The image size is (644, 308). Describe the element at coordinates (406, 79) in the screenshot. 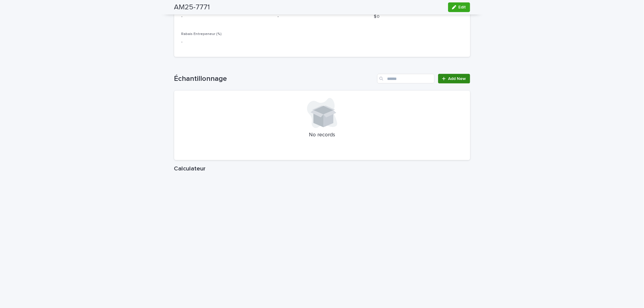

I see `div: Search` at that location.